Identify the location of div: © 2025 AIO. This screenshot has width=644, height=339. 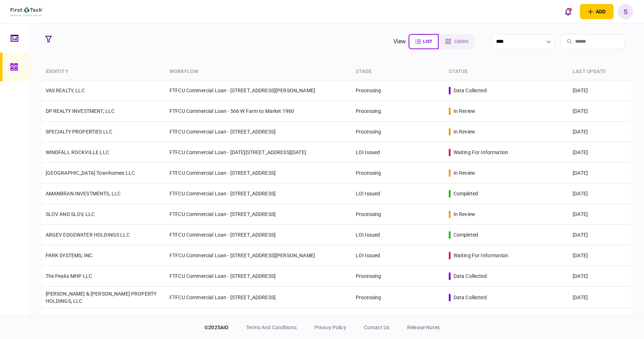
(221, 327).